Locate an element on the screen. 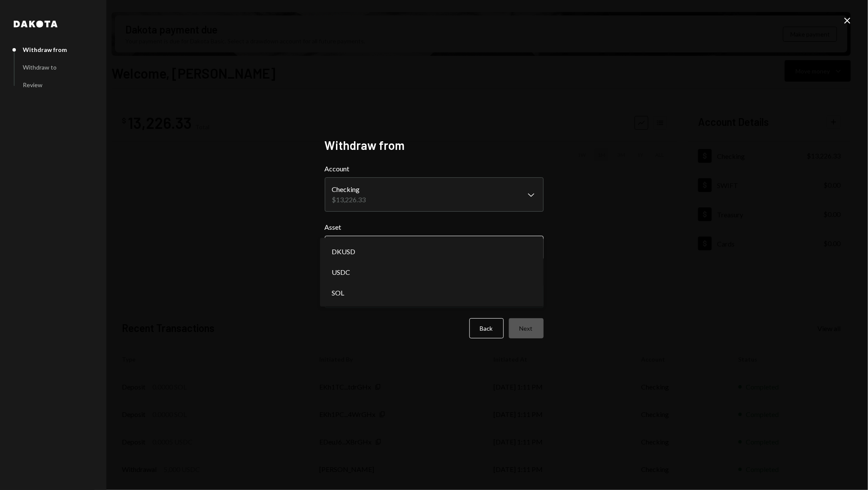 This screenshot has height=490, width=868. label: Asset is located at coordinates (434, 227).